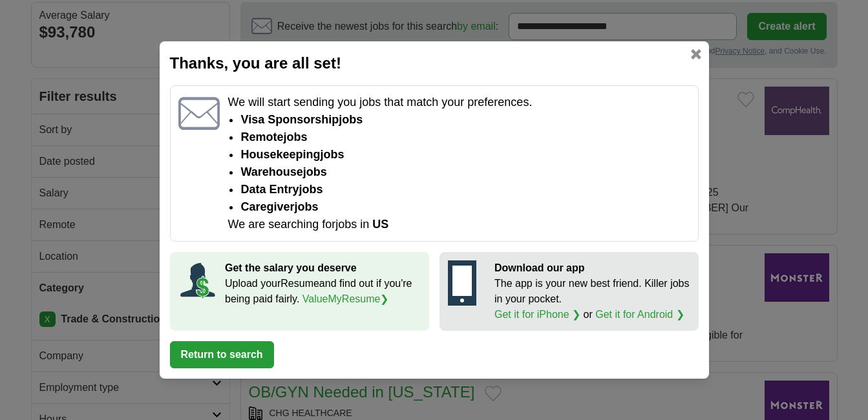  I want to click on a: ValueMyResume❯, so click(346, 298).